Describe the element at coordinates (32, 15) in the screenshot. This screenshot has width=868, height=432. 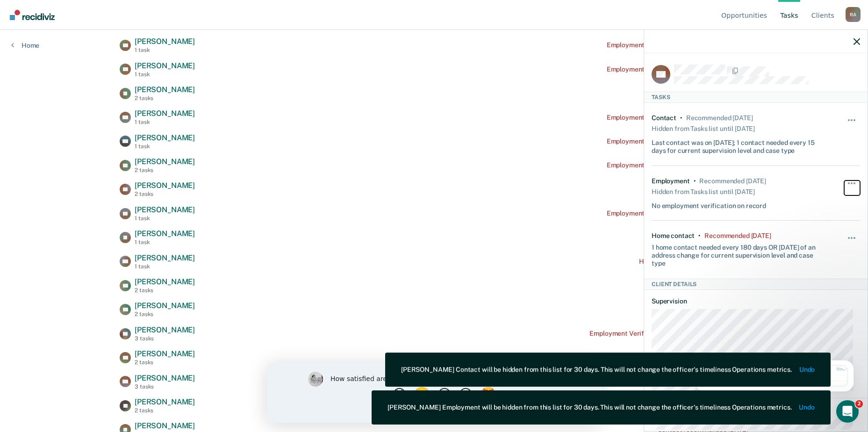
I see `img: Recidiviz` at that location.